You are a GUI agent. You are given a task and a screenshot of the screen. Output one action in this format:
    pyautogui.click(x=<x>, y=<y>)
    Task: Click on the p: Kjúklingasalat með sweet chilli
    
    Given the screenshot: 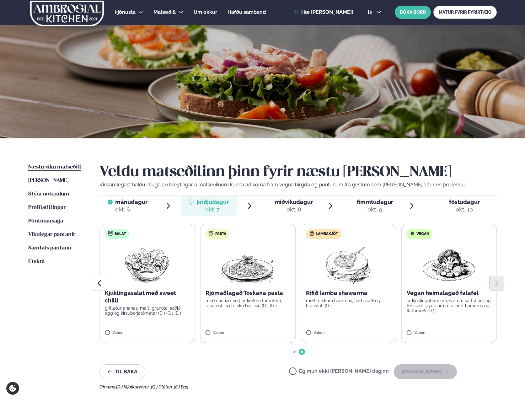 What is the action you would take?
    pyautogui.click(x=147, y=297)
    